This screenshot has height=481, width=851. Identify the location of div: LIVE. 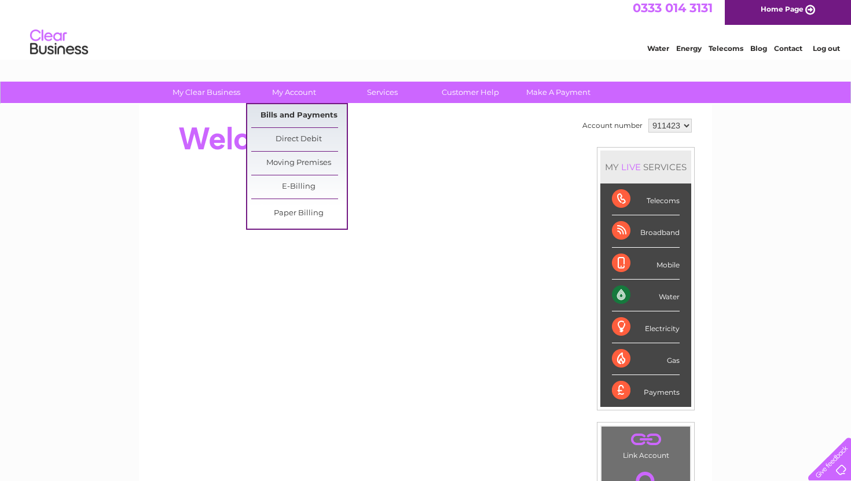
(631, 167).